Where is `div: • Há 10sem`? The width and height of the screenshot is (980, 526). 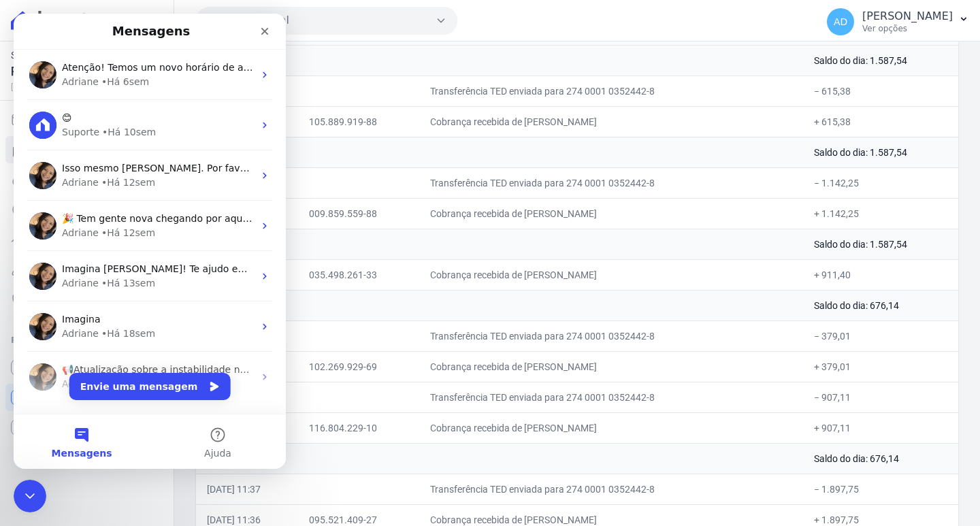 div: • Há 10sem is located at coordinates (115, 118).